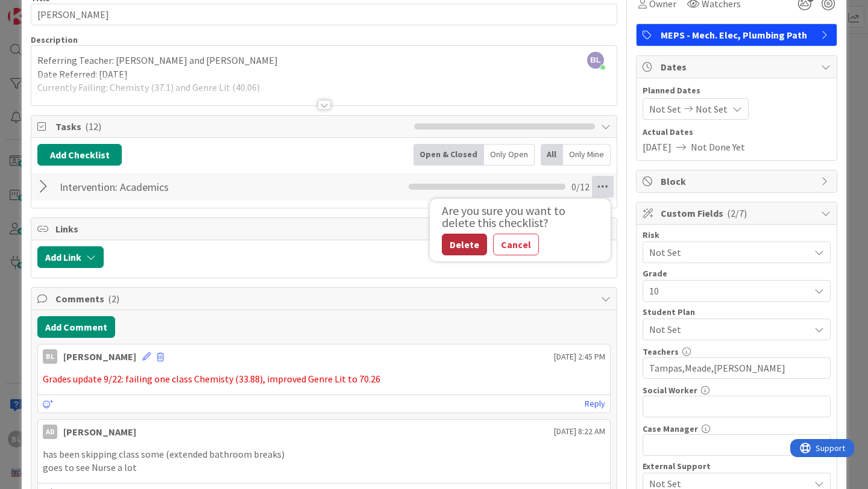 The height and width of the screenshot is (489, 868). I want to click on button: Delete, so click(465, 245).